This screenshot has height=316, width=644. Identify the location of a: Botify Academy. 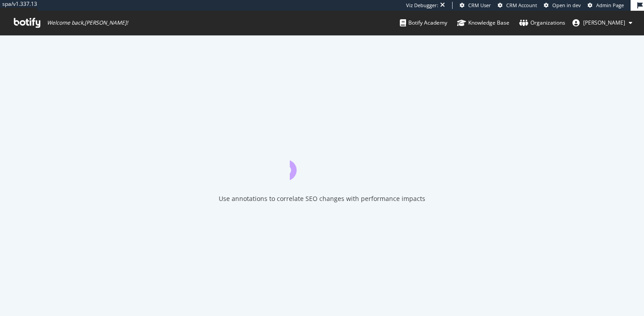
(424, 23).